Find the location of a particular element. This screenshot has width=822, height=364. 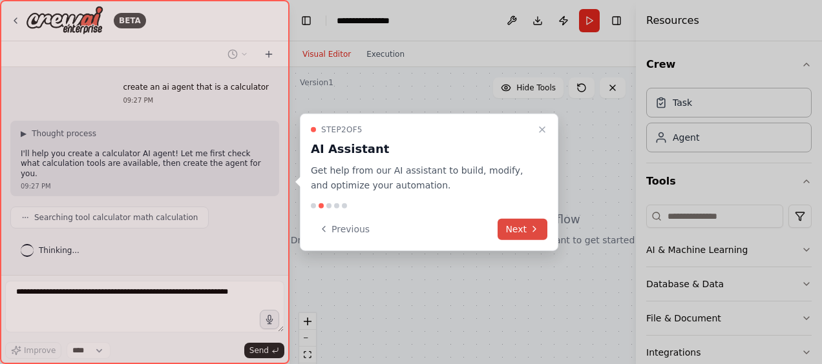

span: Step 2 of 5 is located at coordinates (342, 130).